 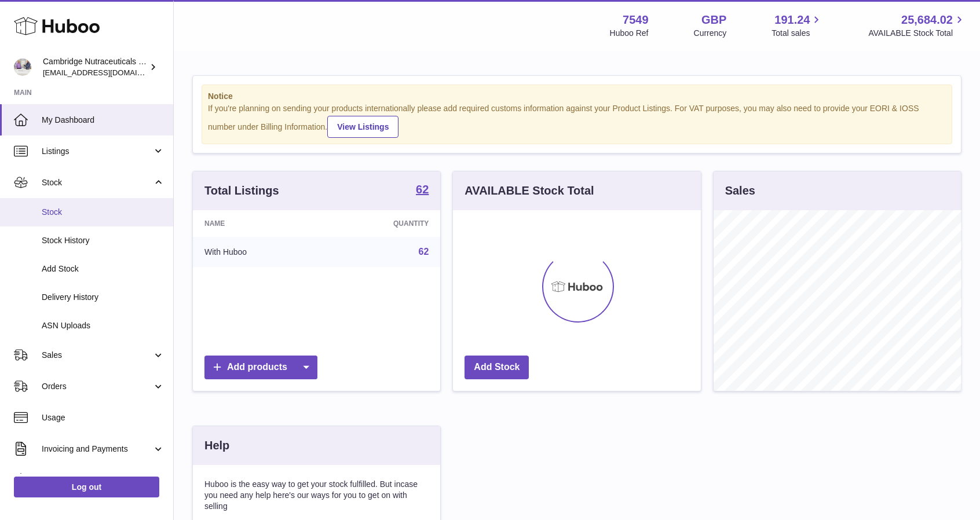 I want to click on span: Usage, so click(x=103, y=418).